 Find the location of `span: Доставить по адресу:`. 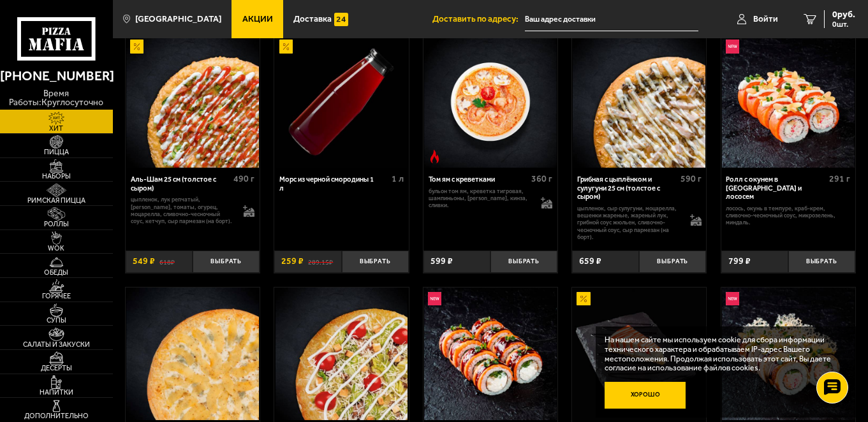

span: Доставить по адресу: is located at coordinates (478, 19).